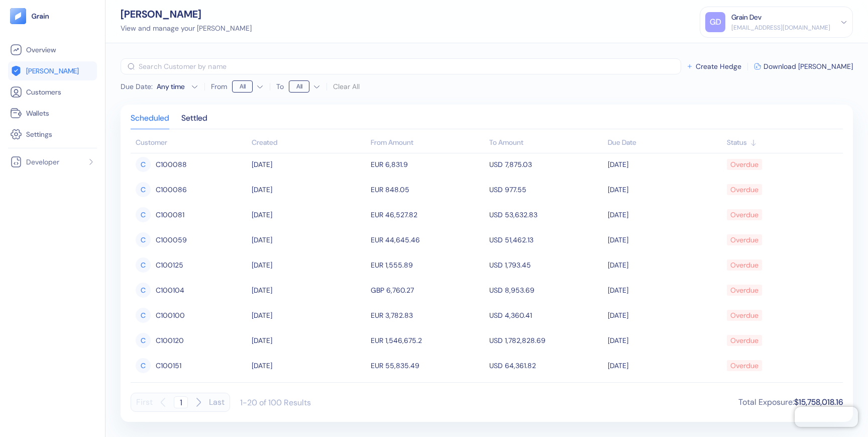 This screenshot has width=868, height=437. I want to click on input: Search Customer by name, so click(410, 66).